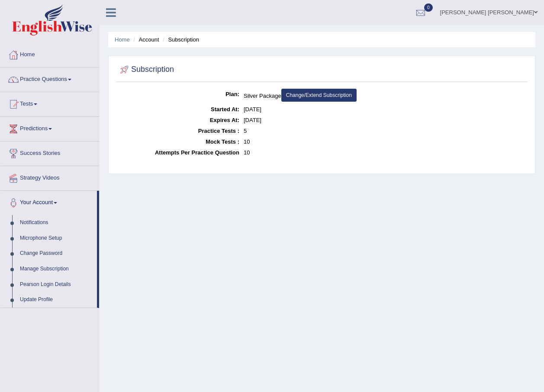 The height and width of the screenshot is (392, 544). Describe the element at coordinates (384, 130) in the screenshot. I see `dd: 5` at that location.